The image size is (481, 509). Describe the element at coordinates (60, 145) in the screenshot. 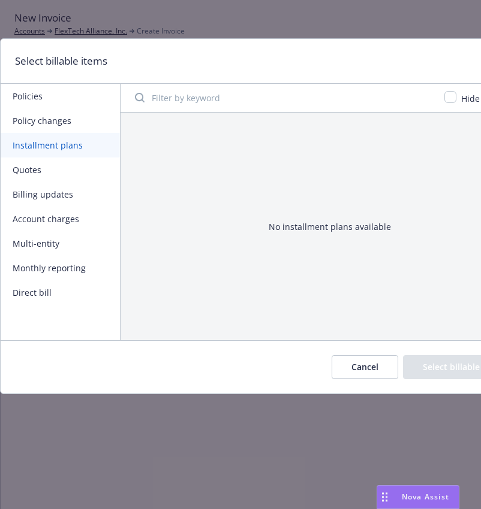

I see `button: Installment plans` at that location.